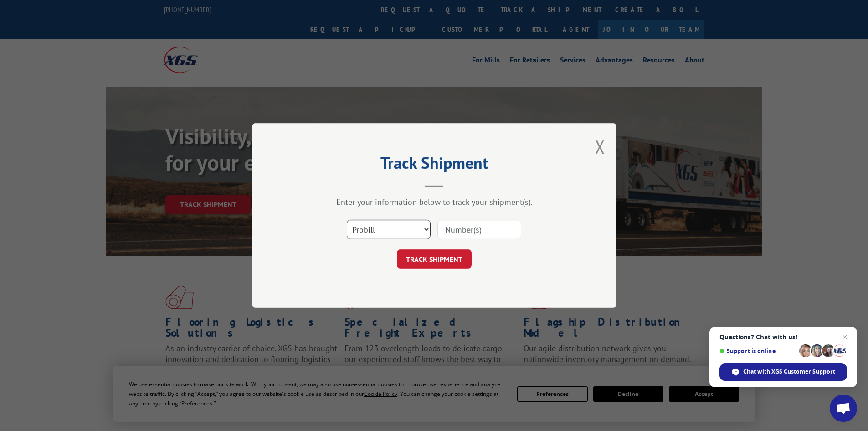  I want to click on h2: Track Shipment, so click(434, 165).